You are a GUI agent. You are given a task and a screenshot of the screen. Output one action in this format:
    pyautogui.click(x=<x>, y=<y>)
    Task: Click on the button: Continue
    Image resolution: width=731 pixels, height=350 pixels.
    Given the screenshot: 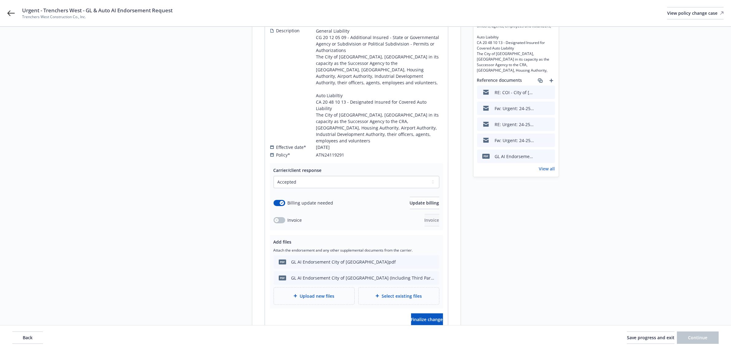 What is the action you would take?
    pyautogui.click(x=698, y=337)
    